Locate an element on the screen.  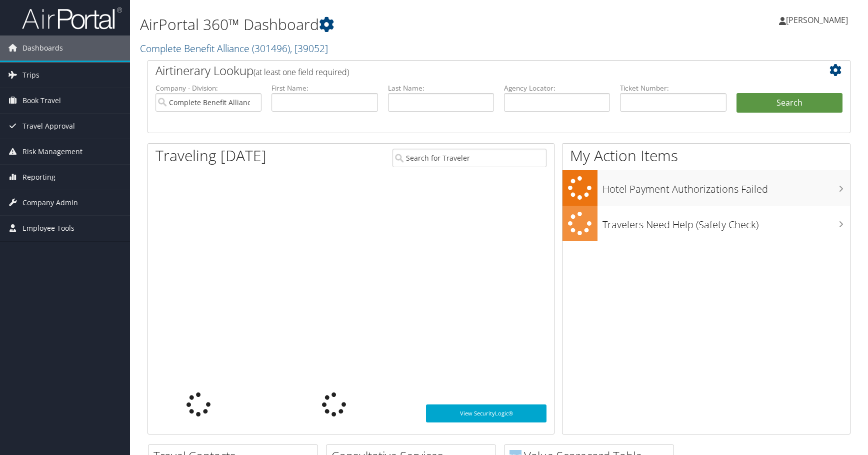
button: Search is located at coordinates (790, 103).